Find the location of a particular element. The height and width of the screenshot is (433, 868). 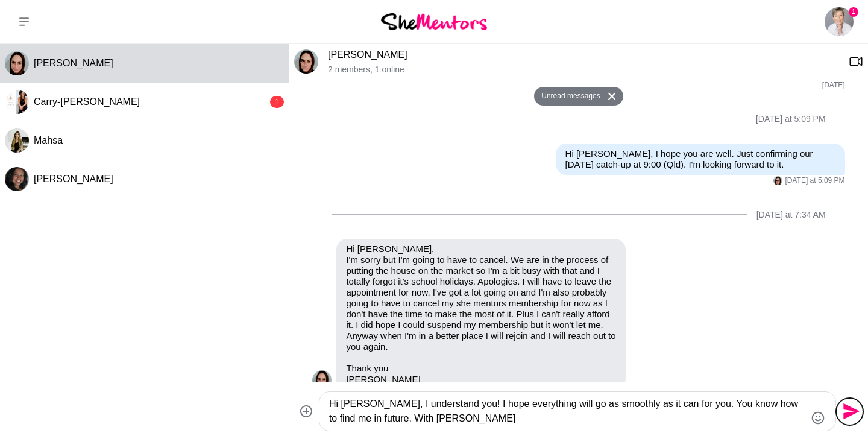

span: 1 is located at coordinates (853, 12).